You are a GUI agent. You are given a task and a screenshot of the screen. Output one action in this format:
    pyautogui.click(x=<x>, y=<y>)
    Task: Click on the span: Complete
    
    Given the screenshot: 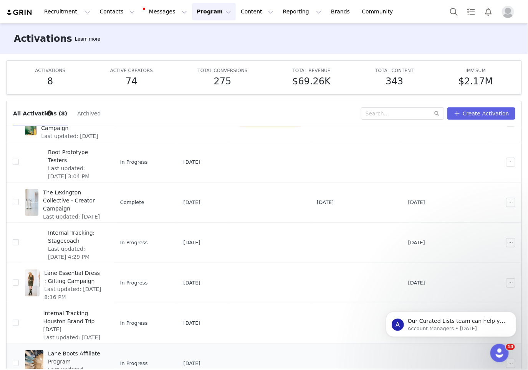 What is the action you would take?
    pyautogui.click(x=132, y=203)
    